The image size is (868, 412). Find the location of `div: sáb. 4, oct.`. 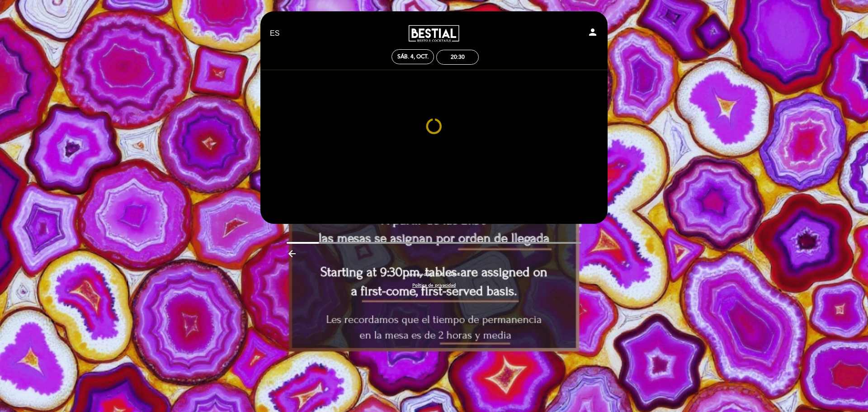

div: sáb. 4, oct. is located at coordinates (413, 56).